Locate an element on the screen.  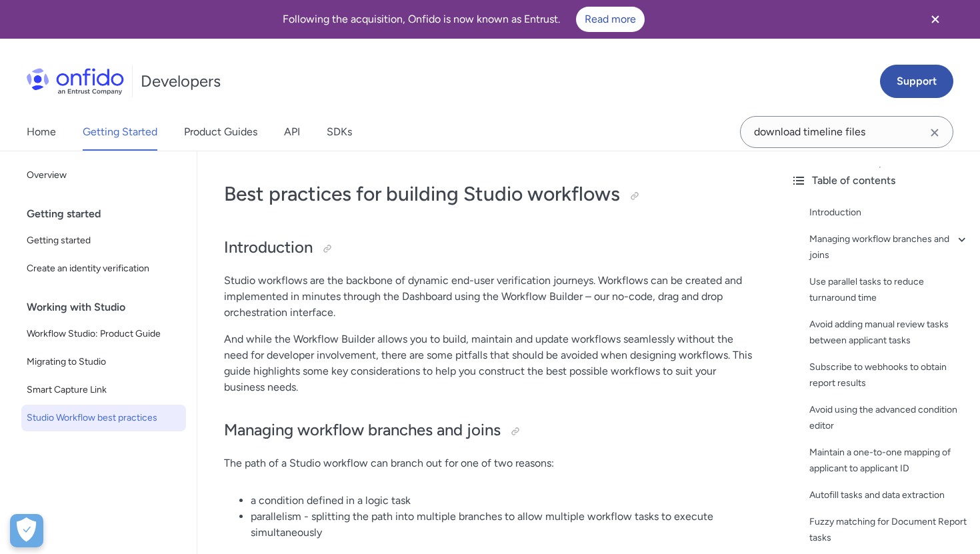
button: Close banner is located at coordinates (935, 19).